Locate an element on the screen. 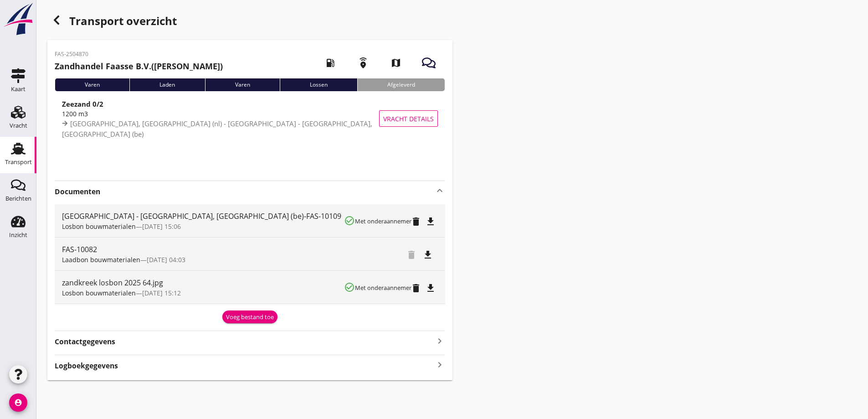 The width and height of the screenshot is (868, 419). div: Laden is located at coordinates (167, 85).